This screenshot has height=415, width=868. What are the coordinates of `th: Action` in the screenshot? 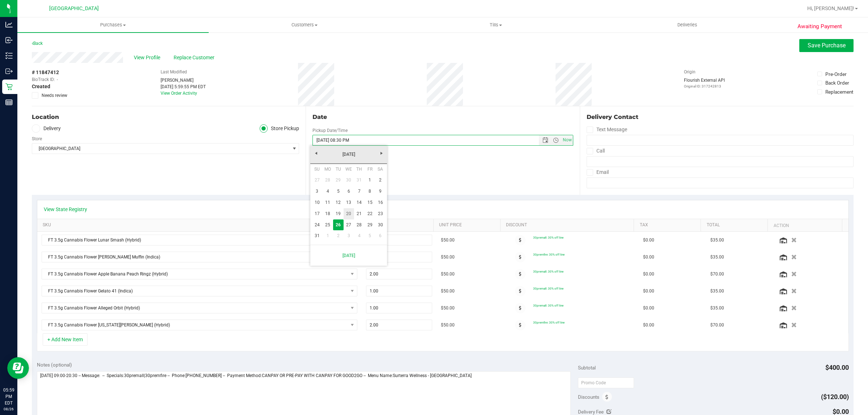 It's located at (805, 226).